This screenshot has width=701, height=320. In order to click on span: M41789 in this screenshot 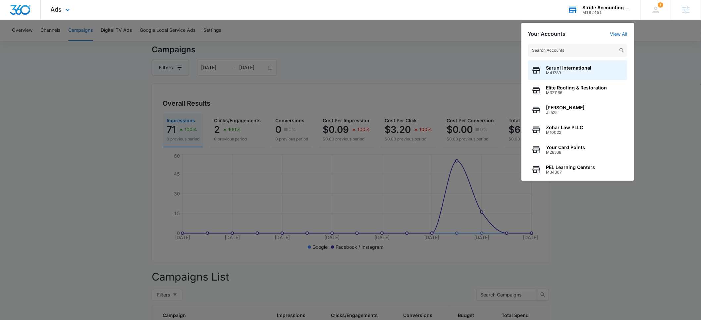, I will do `click(569, 73)`.